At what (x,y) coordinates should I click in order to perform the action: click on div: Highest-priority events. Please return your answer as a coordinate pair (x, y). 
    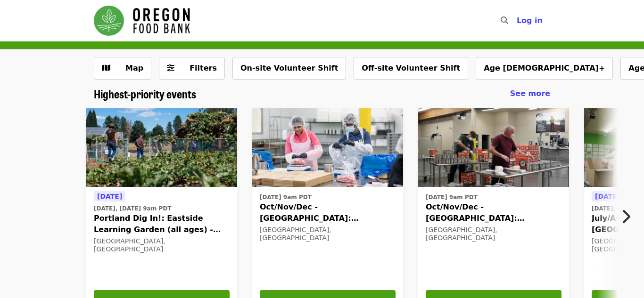
    Looking at the image, I should click on (322, 94).